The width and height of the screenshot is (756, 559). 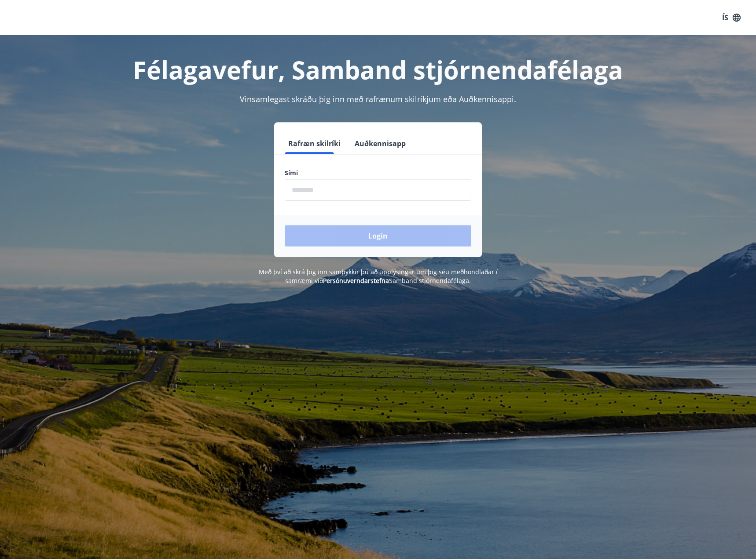 What do you see at coordinates (378, 276) in the screenshot?
I see `span: Með því að skrá þig inn samþykkir þú að upplýsingar um þig séu meðhöndlaðar í samræmi við Samband...` at bounding box center [378, 276].